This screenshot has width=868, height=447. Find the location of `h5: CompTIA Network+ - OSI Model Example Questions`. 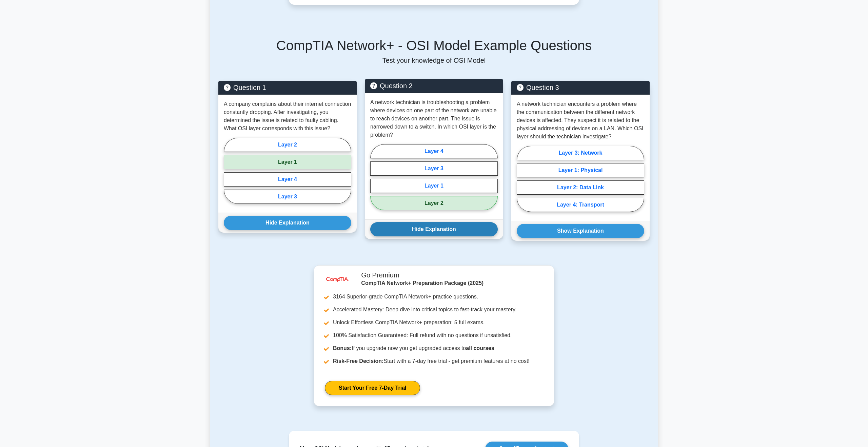

h5: CompTIA Network+ - OSI Model Example Questions is located at coordinates (434, 45).